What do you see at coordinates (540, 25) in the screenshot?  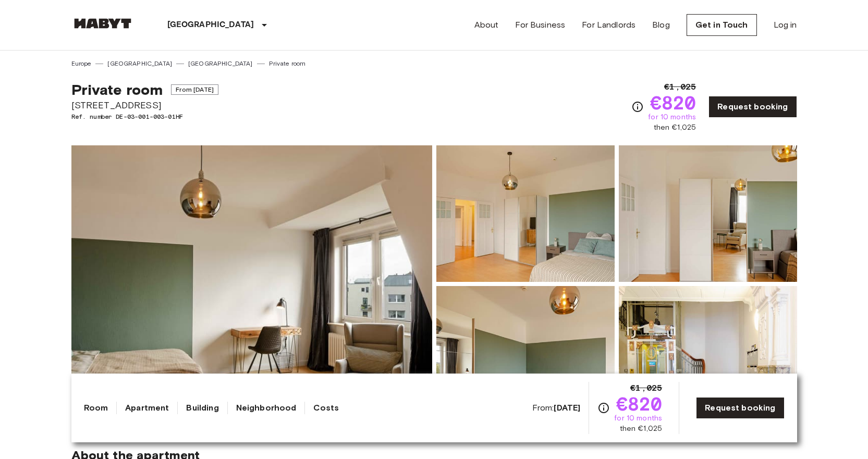 I see `a: For Business` at bounding box center [540, 25].